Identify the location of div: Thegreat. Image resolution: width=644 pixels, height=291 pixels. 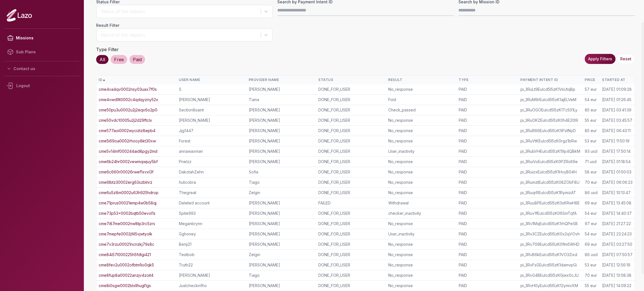
(212, 193).